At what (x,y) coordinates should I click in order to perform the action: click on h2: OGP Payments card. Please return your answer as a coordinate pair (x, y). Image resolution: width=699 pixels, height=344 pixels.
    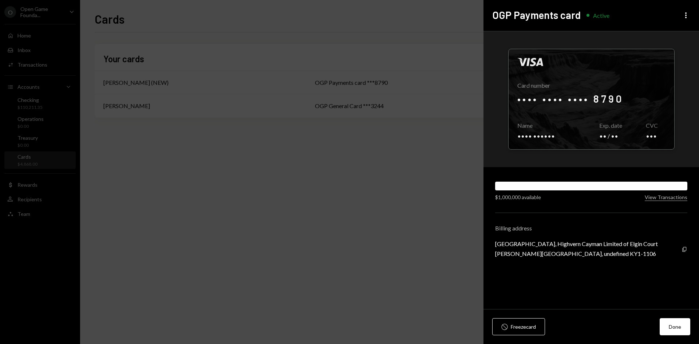
    Looking at the image, I should click on (536, 15).